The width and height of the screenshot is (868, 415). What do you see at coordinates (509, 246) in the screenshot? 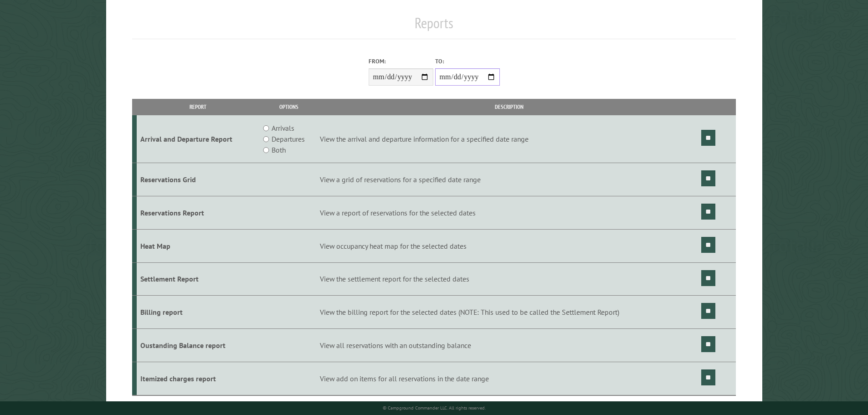
I see `td: View occupancy heat map for the selected dates` at bounding box center [509, 246].